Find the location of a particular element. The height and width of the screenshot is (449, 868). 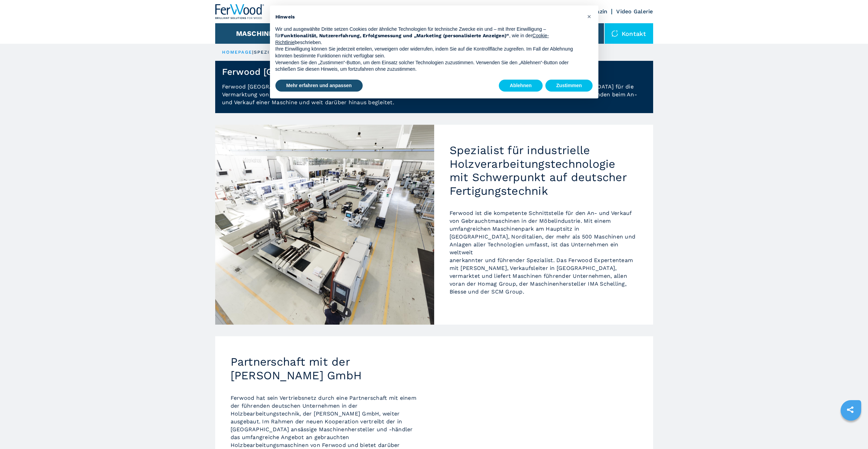

a: Cookie-Richtlinie is located at coordinates (412, 39).